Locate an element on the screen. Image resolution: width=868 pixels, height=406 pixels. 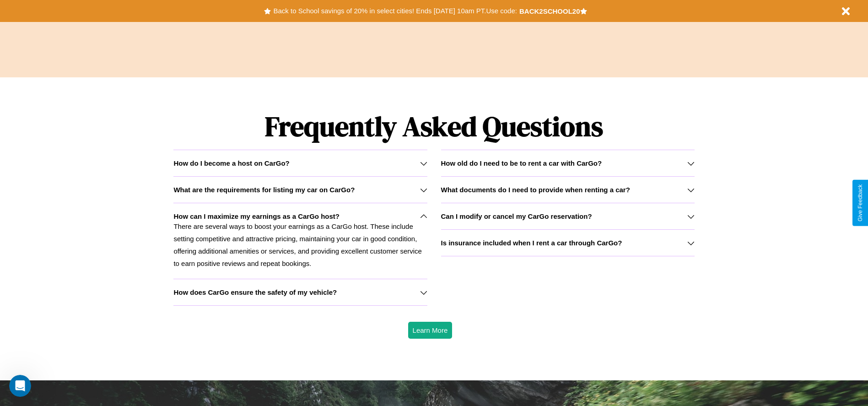
h3: What are the requirements for listing my car on CarGo? is located at coordinates (264, 189).